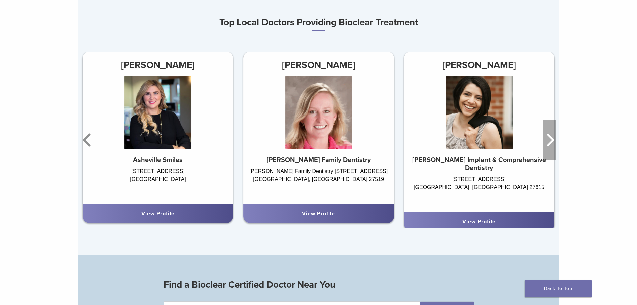 The image size is (637, 305). I want to click on a: Back To Top, so click(558, 288).